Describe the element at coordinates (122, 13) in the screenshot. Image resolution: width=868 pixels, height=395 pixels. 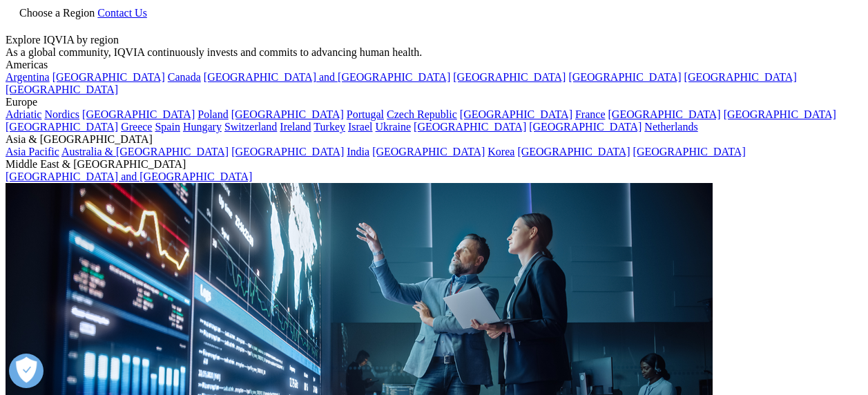
I see `a: Contact Us` at that location.